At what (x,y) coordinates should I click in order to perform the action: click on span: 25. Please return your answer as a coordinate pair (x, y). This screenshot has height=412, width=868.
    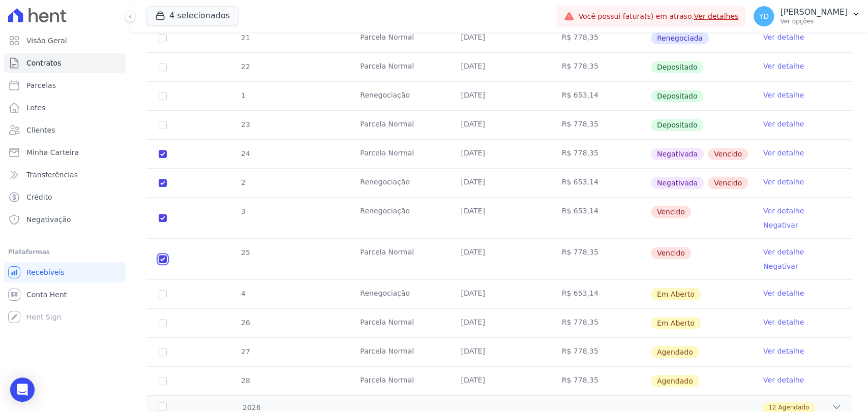
    Looking at the image, I should click on (245, 253).